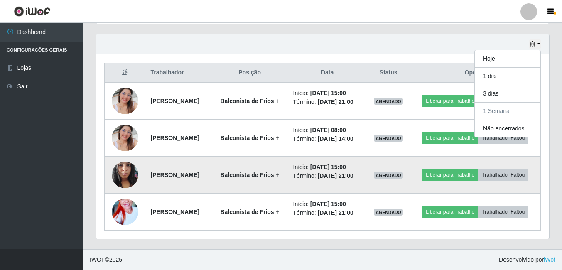  I want to click on span: © 2025 ., so click(107, 259).